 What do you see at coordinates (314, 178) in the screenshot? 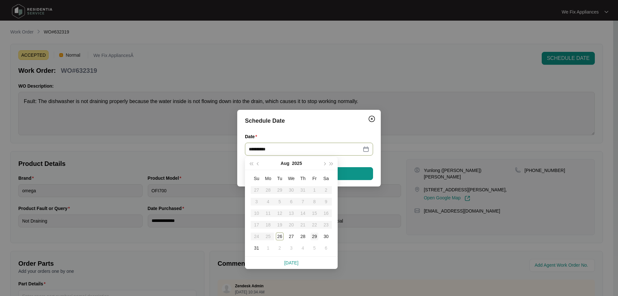
I see `th: Fr` at bounding box center [314, 178].